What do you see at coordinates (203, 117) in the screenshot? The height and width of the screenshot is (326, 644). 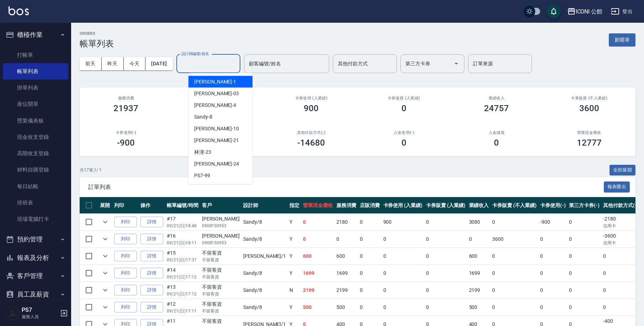 I see `span: Sandy -8` at bounding box center [203, 117].